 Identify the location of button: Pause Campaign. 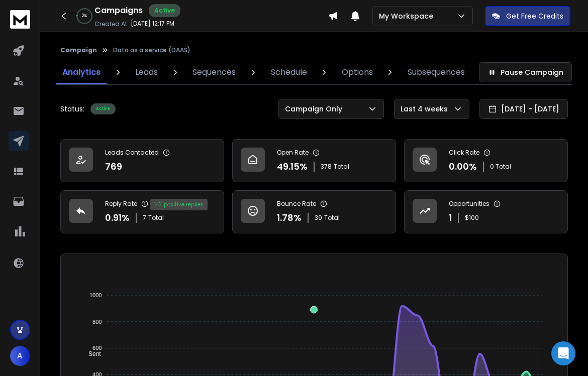
(525, 72).